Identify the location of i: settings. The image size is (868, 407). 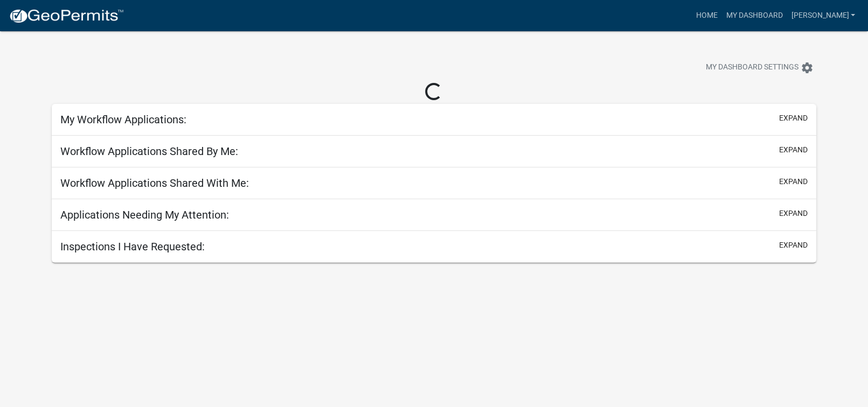
(807, 68).